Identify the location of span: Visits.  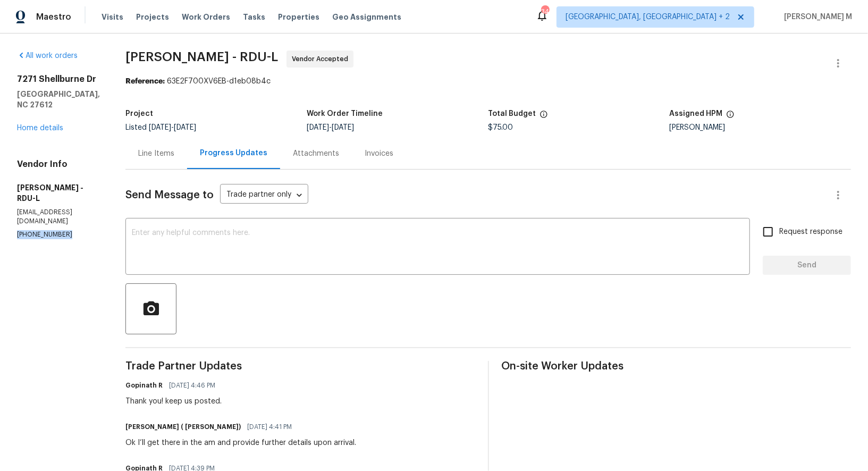
(112, 17).